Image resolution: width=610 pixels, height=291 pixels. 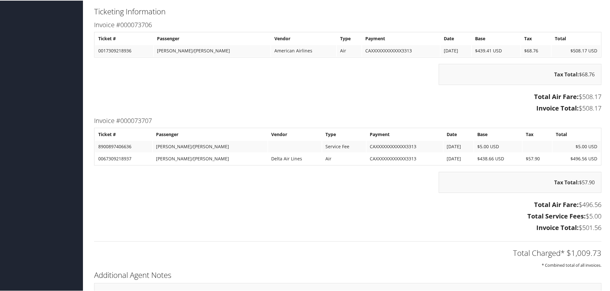 What do you see at coordinates (348, 11) in the screenshot?
I see `h2: Ticketing Information` at bounding box center [348, 11].